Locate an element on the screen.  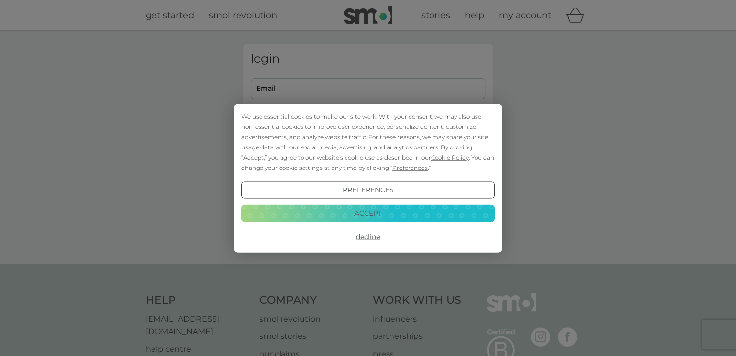
button: Accept is located at coordinates (368, 214).